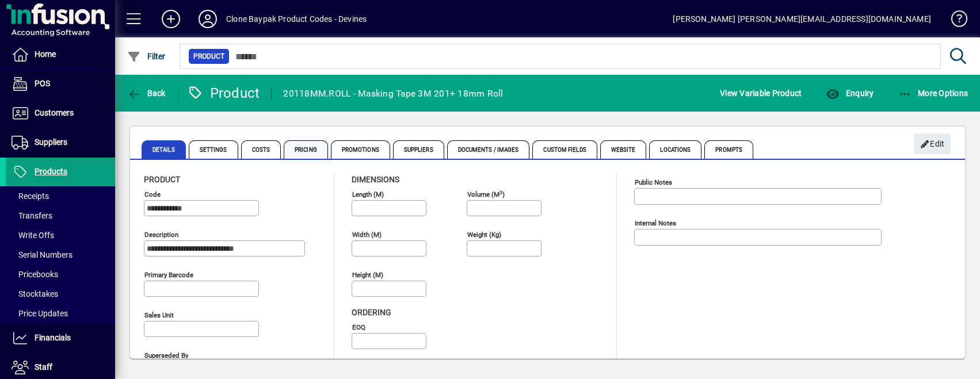  What do you see at coordinates (51, 171) in the screenshot?
I see `span: Products` at bounding box center [51, 171].